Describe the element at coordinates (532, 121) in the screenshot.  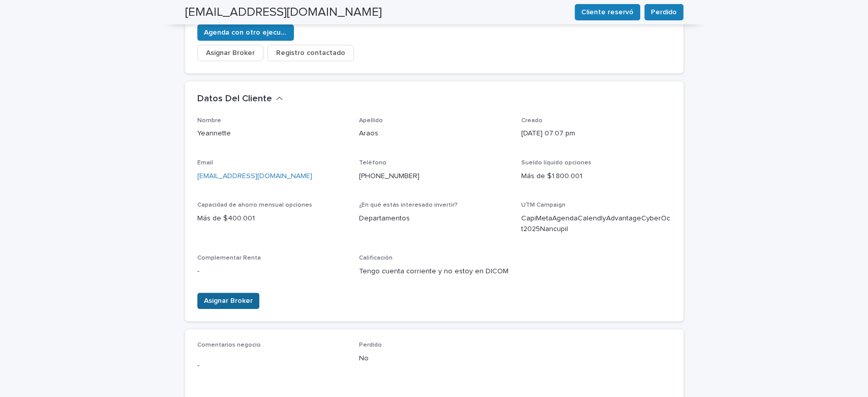
I see `span: Creado` at that location.